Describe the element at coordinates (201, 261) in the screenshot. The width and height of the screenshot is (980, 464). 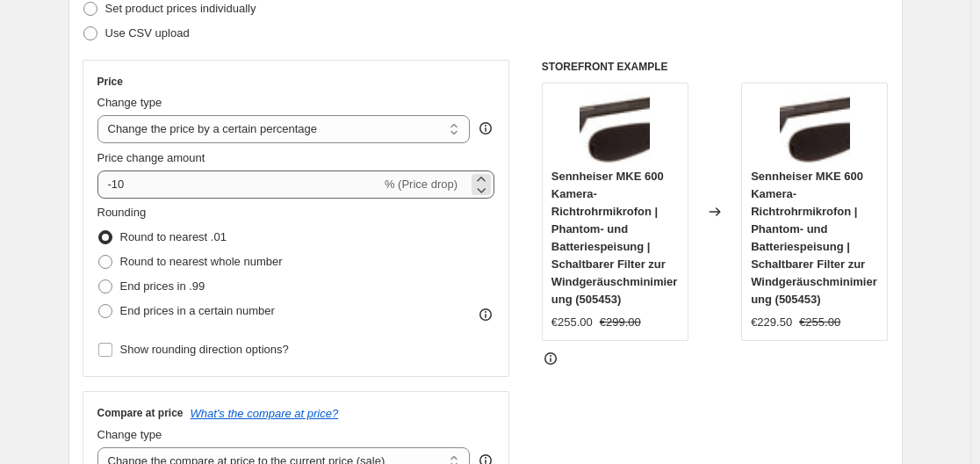
I see `span: Round to nearest whole number` at that location.